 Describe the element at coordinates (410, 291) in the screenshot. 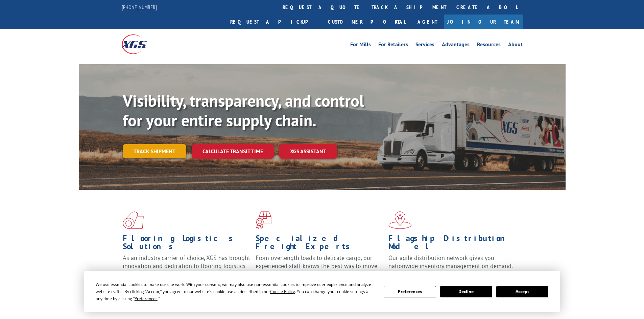

I see `button: Preferences` at that location.